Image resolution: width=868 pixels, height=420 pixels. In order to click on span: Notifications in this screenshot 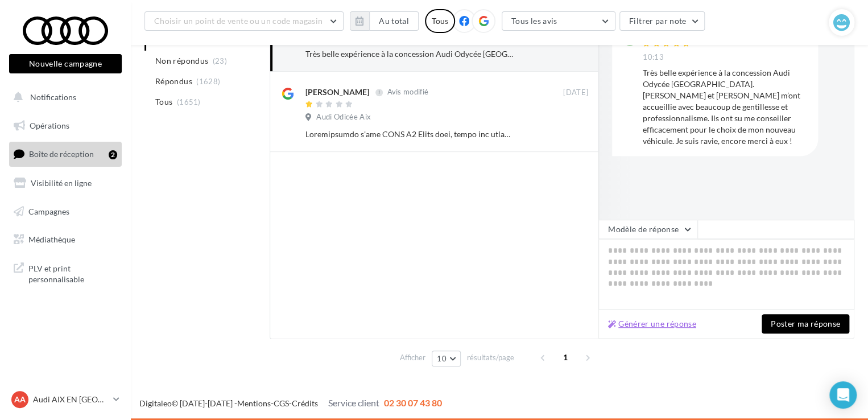, I will do `click(53, 97)`.